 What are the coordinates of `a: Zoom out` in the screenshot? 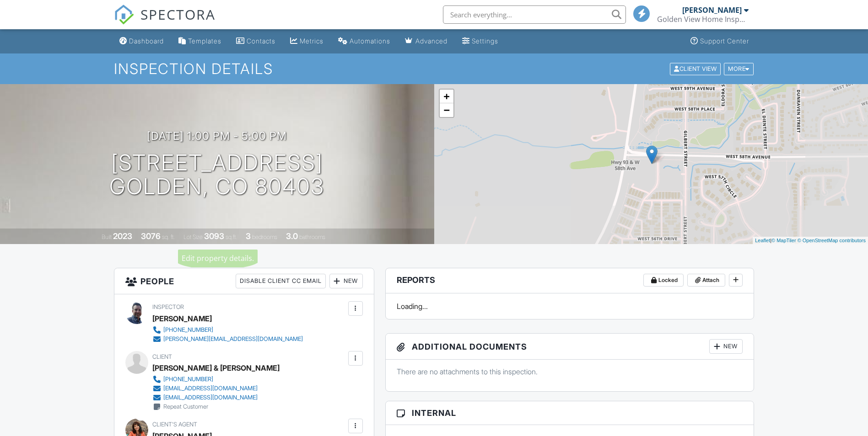 It's located at (447, 110).